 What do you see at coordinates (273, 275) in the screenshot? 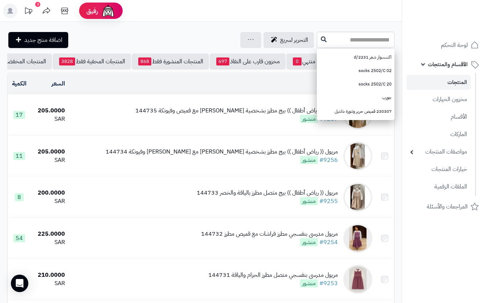
I see `div: مريول مدرسي بنفسجي متصل مطرز الحزام والياقة 144731` at bounding box center [273, 275].